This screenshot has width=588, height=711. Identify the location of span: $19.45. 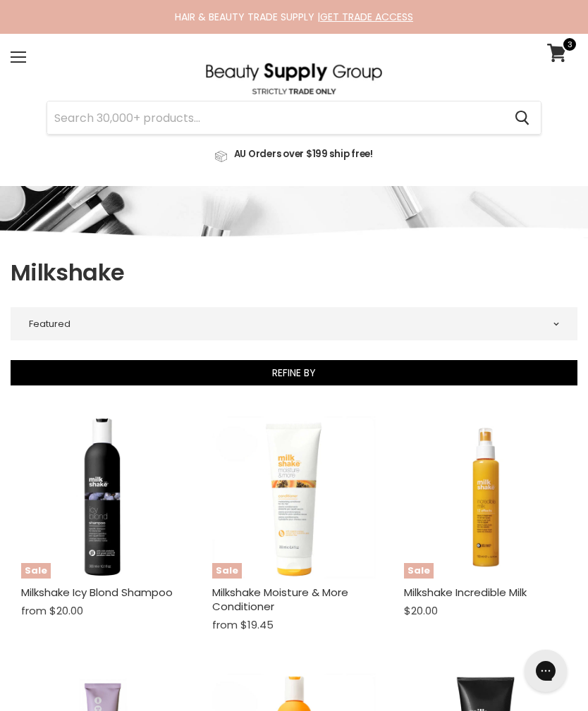
(257, 624).